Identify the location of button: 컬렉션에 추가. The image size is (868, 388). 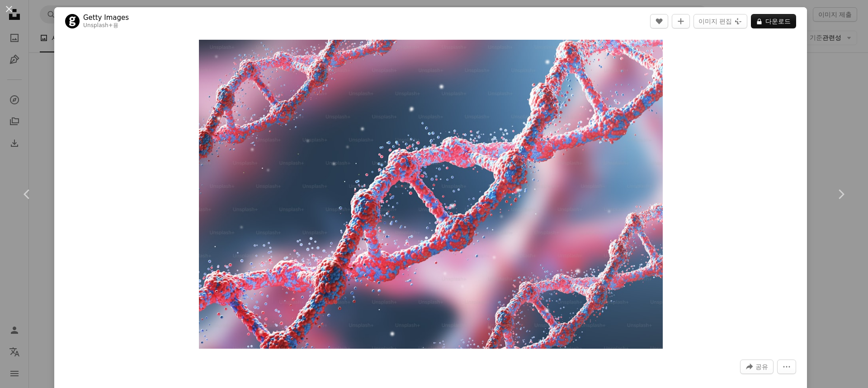
(681, 21).